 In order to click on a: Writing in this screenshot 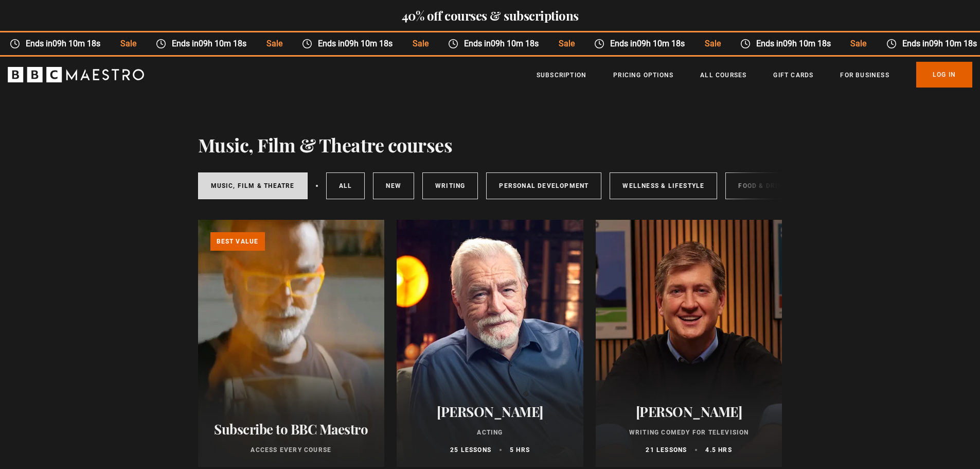, I will do `click(451, 185)`.